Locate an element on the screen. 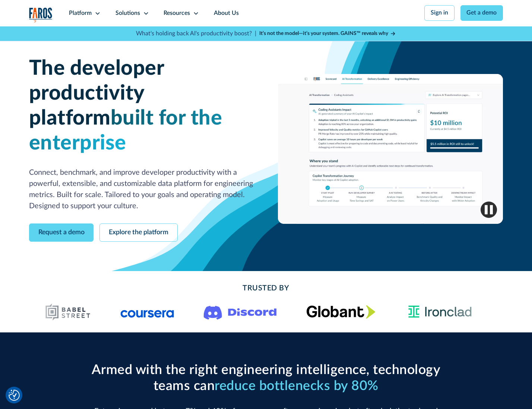 This screenshot has height=409, width=532. div: Resources is located at coordinates (176, 13).